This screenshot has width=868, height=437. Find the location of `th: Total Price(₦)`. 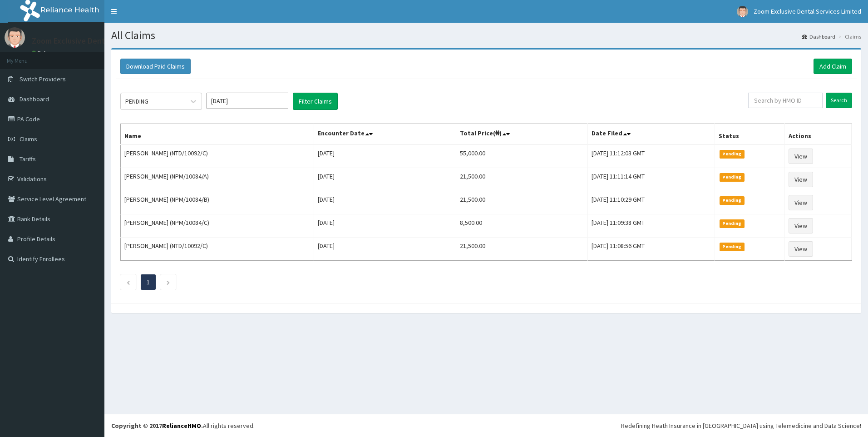

th: Total Price(₦) is located at coordinates (522, 134).